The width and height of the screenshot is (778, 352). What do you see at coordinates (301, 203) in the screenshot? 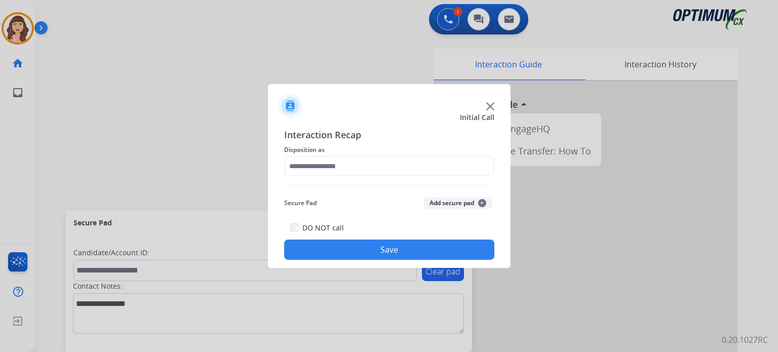
I see `span: Secure Pad` at bounding box center [301, 203].